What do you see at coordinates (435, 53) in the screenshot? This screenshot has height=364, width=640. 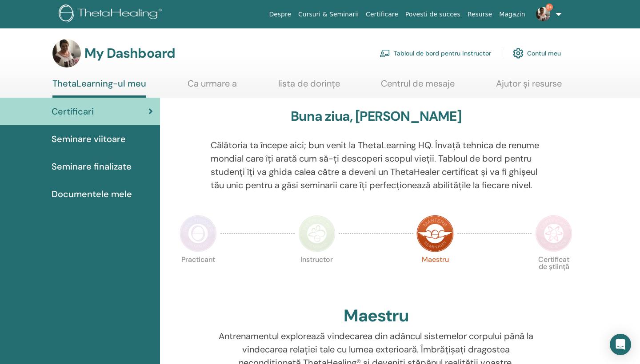 I see `a: Tabloul de bord pentru instructor` at bounding box center [435, 53].